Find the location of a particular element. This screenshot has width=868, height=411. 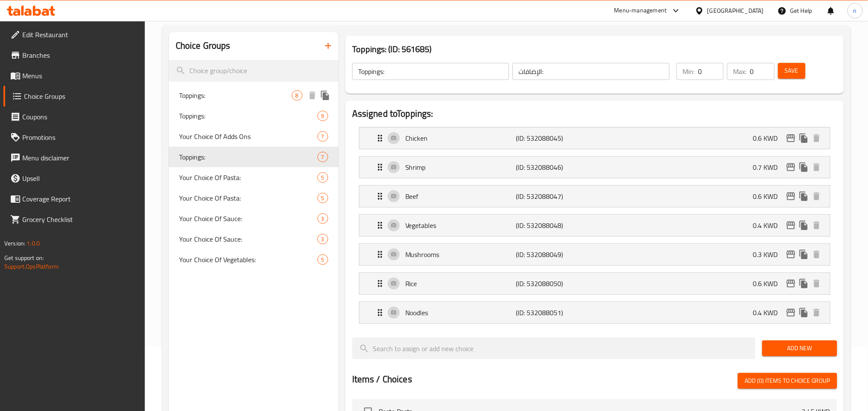

p: Min: is located at coordinates (688, 71).